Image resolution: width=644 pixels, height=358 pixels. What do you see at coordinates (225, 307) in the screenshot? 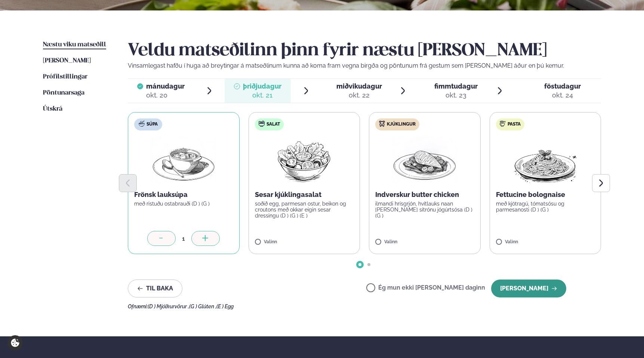
I see `span: (E ) Egg` at bounding box center [225, 307].